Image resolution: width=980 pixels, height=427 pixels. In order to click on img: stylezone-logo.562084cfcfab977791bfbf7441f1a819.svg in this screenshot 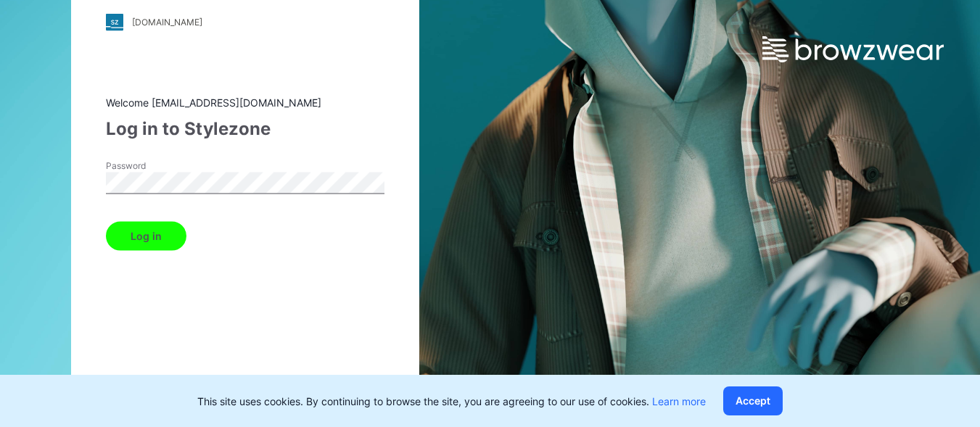, I will do `click(115, 21)`.